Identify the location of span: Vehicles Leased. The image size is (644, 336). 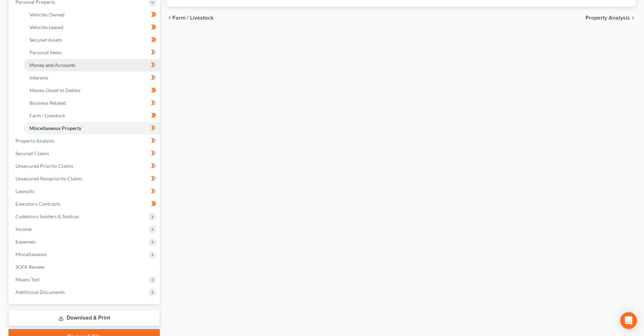
(46, 27).